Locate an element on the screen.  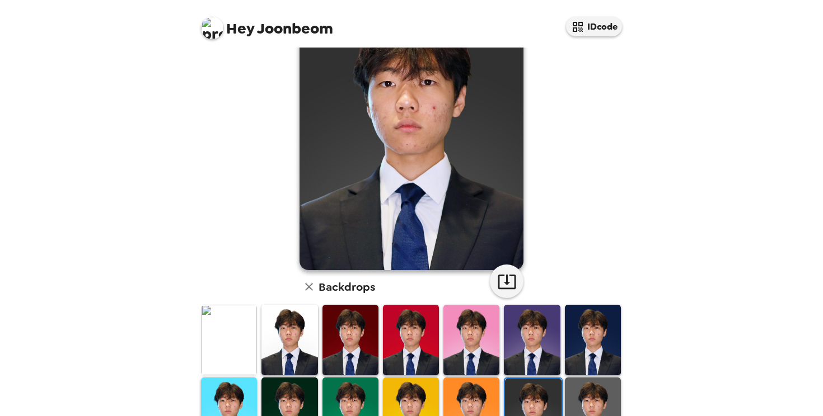
span: Joonbeom is located at coordinates (267, 24).